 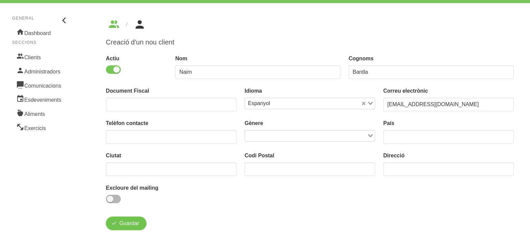 What do you see at coordinates (448, 124) in the screenshot?
I see `label: País` at bounding box center [448, 124].